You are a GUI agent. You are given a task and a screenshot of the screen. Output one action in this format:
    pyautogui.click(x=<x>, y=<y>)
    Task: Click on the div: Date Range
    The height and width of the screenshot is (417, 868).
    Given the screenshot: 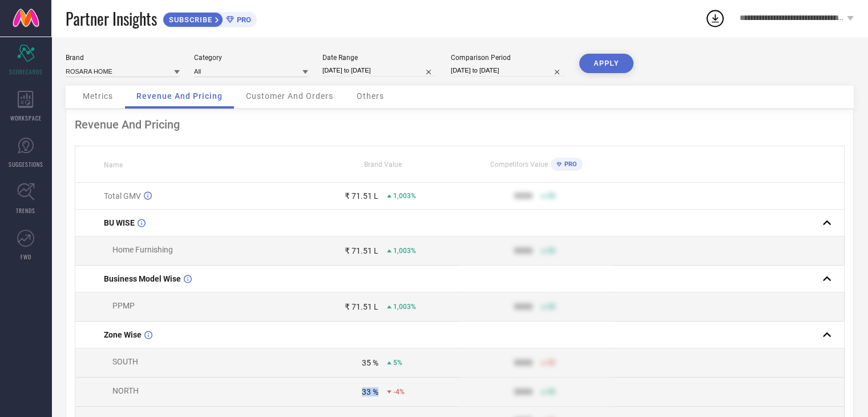 What is the action you would take?
    pyautogui.click(x=380, y=58)
    